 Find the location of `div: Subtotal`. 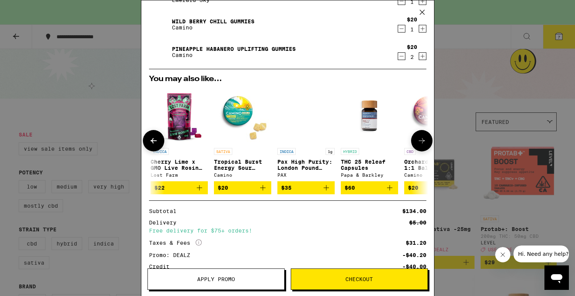

div: Subtotal is located at coordinates (165, 211).